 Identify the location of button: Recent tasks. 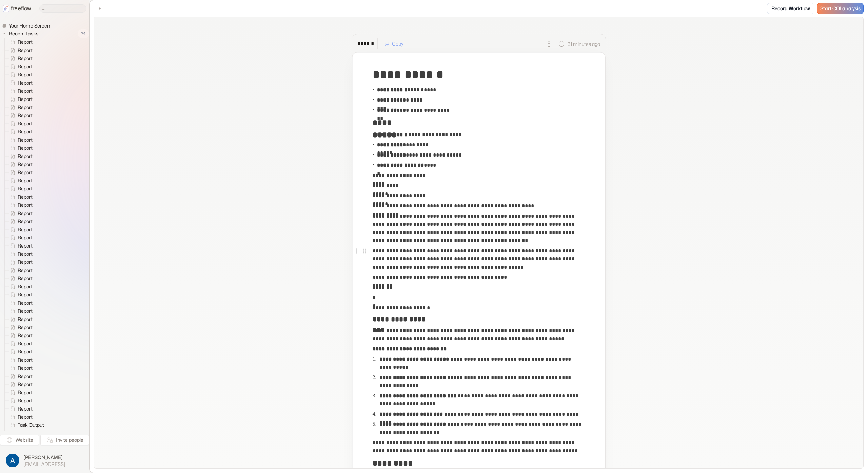
(21, 34).